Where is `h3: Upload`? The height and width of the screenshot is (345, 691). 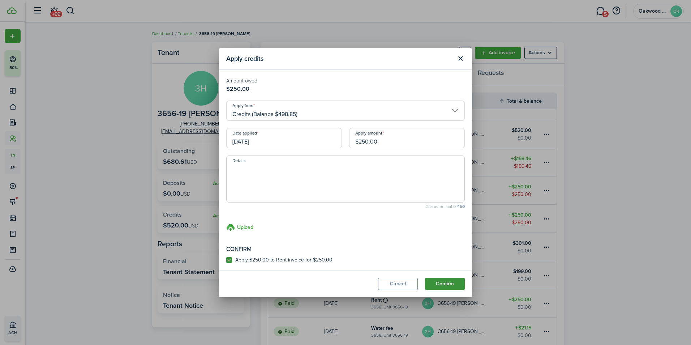 h3: Upload is located at coordinates (245, 227).